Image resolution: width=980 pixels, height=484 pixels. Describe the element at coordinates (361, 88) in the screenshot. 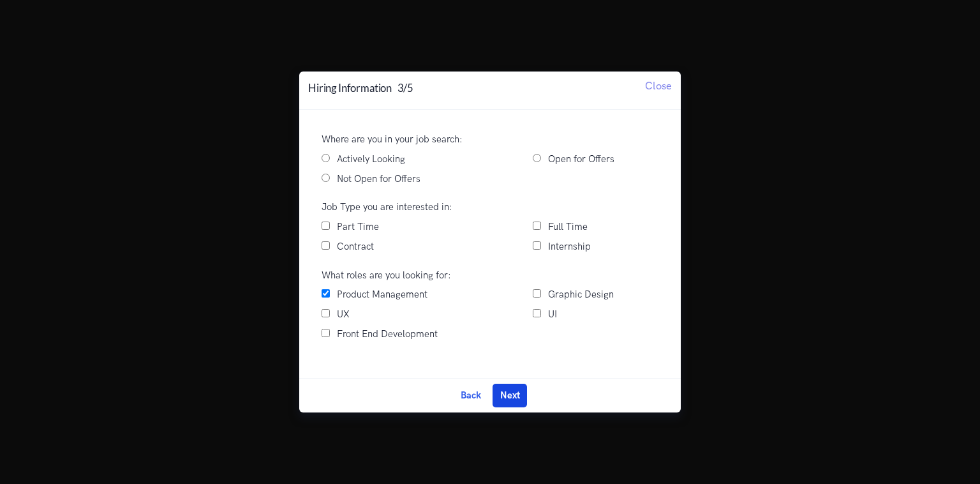

I see `h4: Hiring Information 3/5` at that location.